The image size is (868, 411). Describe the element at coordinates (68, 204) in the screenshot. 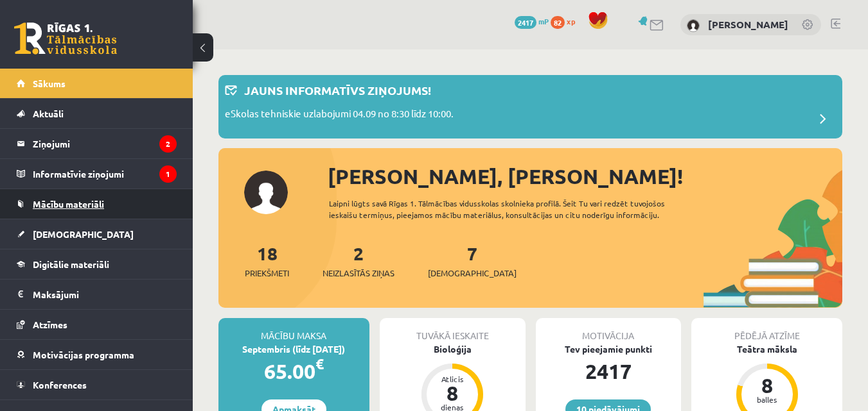

I see `span: Mācību materiāli` at that location.